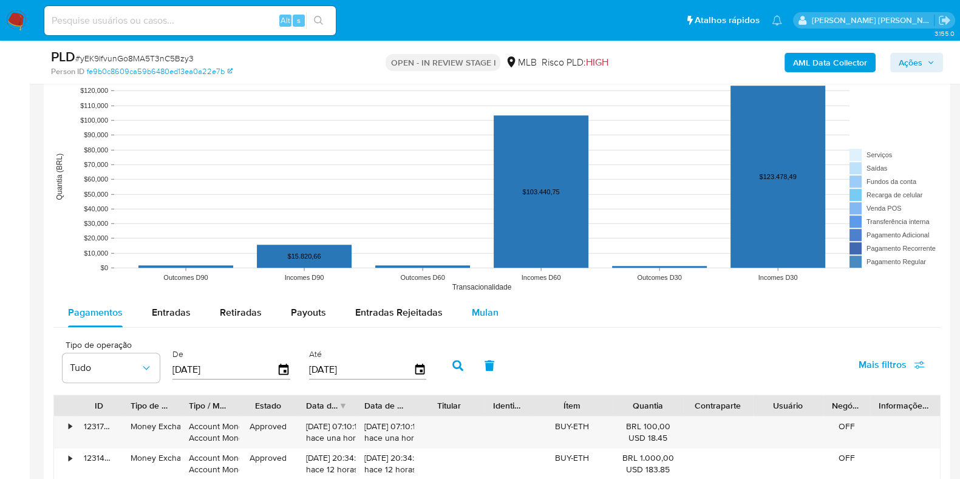  I want to click on p: viviane.jdasilva@mercadopago.com.br, so click(874, 20).